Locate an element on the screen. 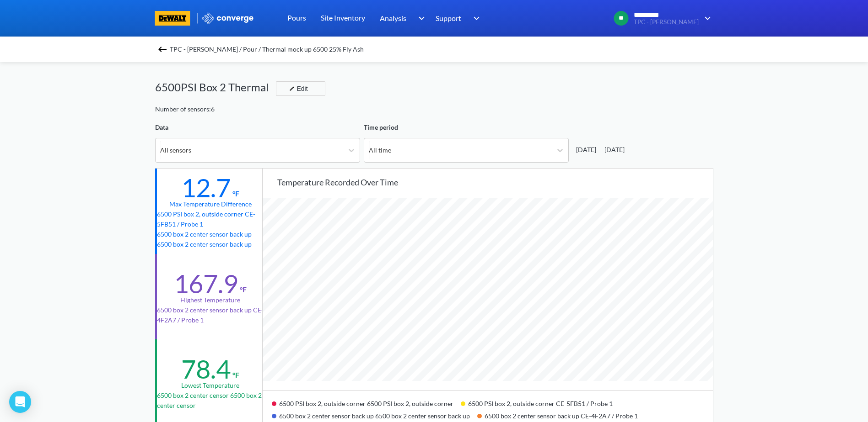 Image resolution: width=868 pixels, height=422 pixels. div: Edit is located at coordinates (297, 88).